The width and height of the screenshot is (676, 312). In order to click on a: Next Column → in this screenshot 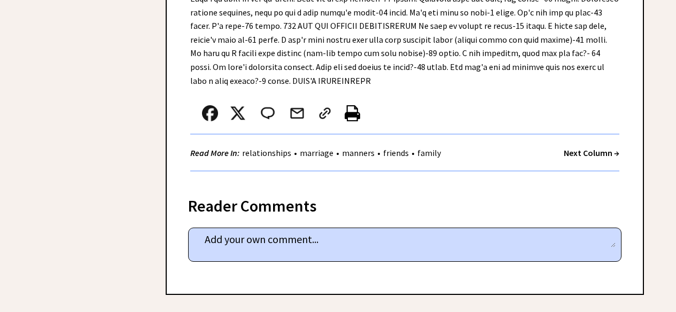, I will do `click(591, 153)`.